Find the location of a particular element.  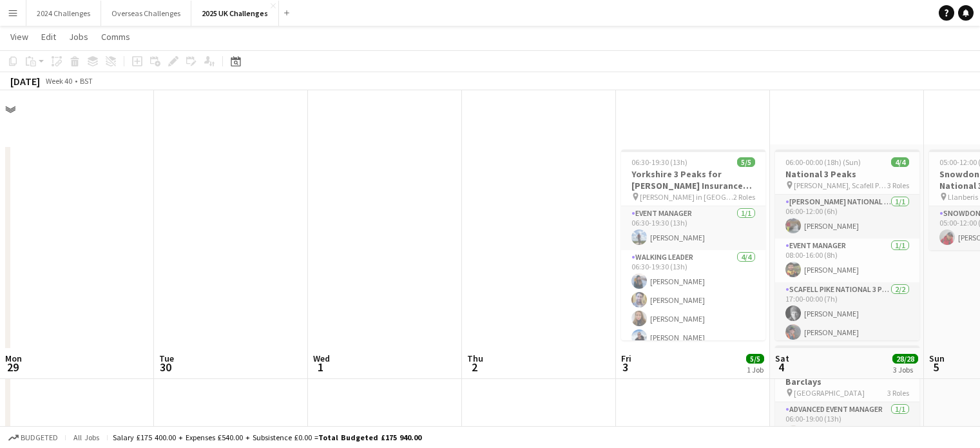

div: 3 Jobs is located at coordinates (905, 370).